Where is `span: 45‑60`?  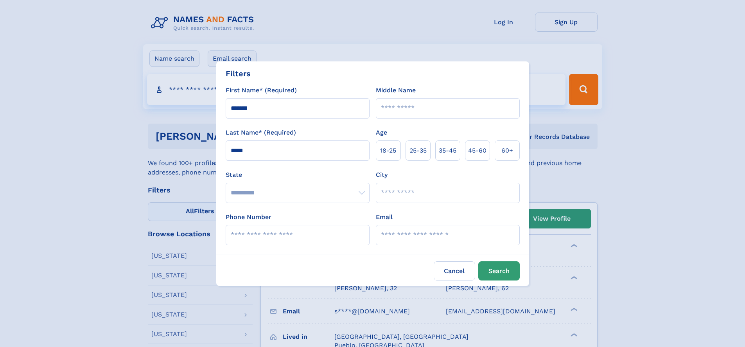
span: 45‑60 is located at coordinates (477, 151).